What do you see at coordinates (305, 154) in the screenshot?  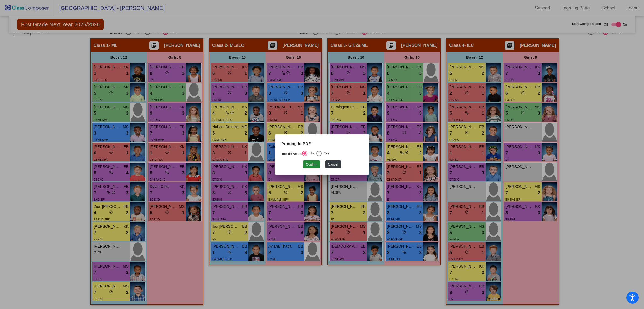 I see `mat-radio-group: Select an option` at bounding box center [305, 154].